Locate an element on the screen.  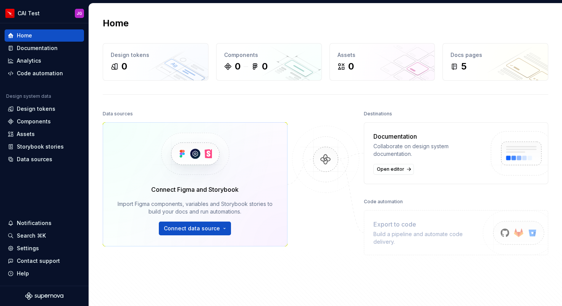
a: Components00 is located at coordinates (269, 62).